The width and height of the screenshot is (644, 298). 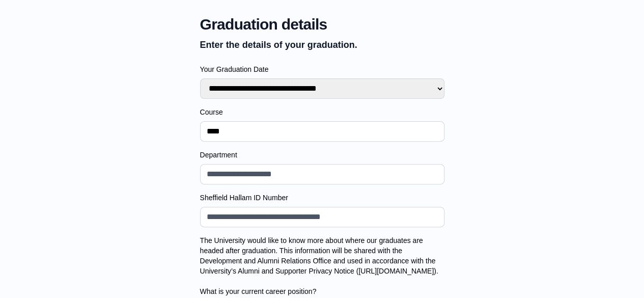 What do you see at coordinates (322, 112) in the screenshot?
I see `label: Course` at bounding box center [322, 112].